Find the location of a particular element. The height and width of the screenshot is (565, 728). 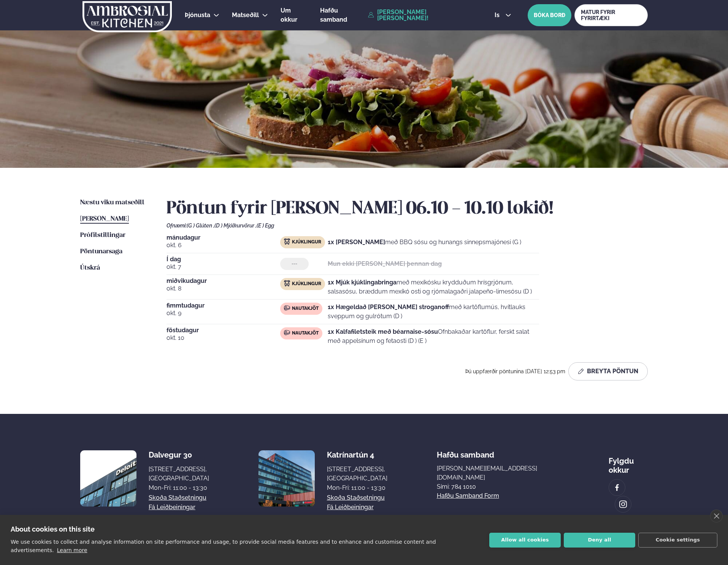

a: Matseðill is located at coordinates (245, 15).